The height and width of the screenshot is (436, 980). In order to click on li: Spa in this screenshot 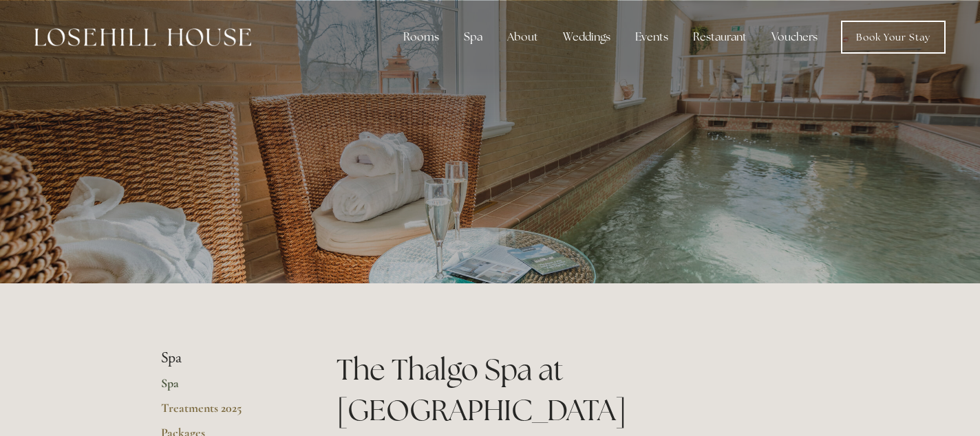, I will do `click(226, 358)`.